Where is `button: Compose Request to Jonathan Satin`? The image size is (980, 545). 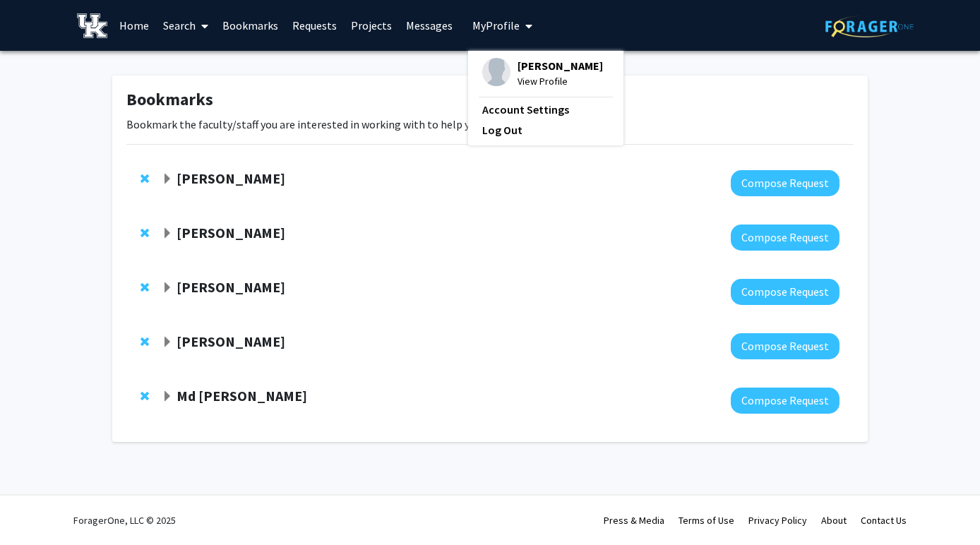 button: Compose Request to Jonathan Satin is located at coordinates (785, 346).